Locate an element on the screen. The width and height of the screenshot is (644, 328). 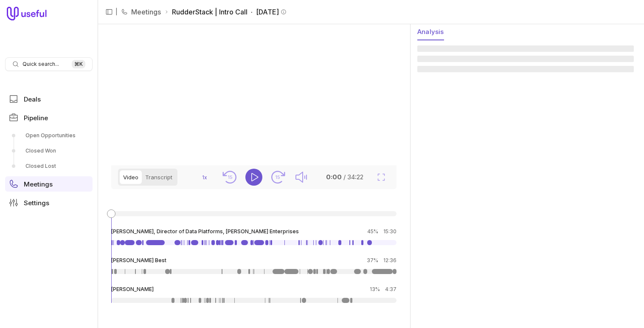
button: Video is located at coordinates (131, 177).